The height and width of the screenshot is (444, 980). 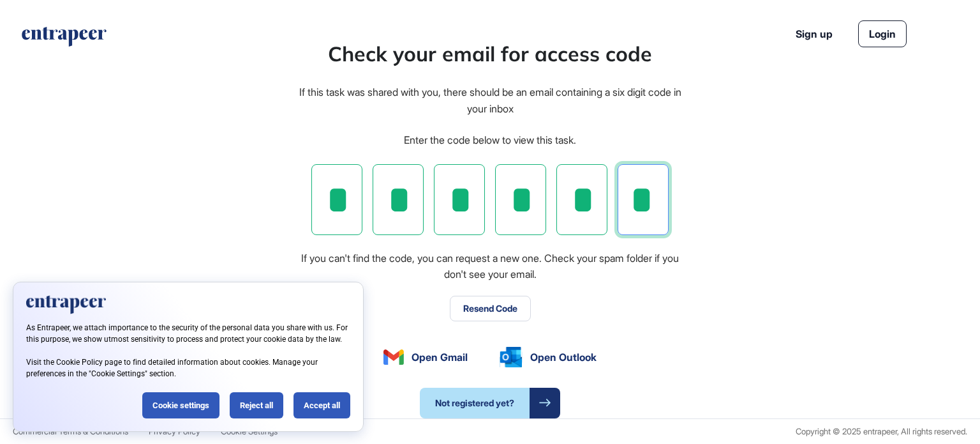 What do you see at coordinates (883, 34) in the screenshot?
I see `a: Login` at bounding box center [883, 34].